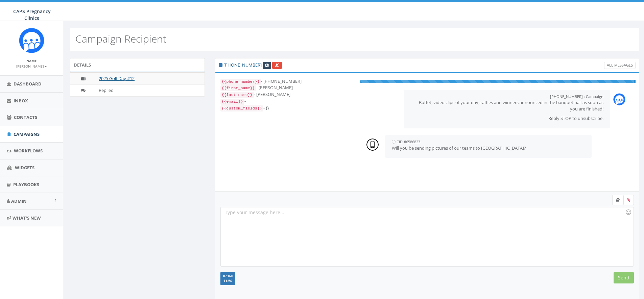 Image resolution: width=644 pixels, height=299 pixels. I want to click on span: What's New, so click(27, 218).